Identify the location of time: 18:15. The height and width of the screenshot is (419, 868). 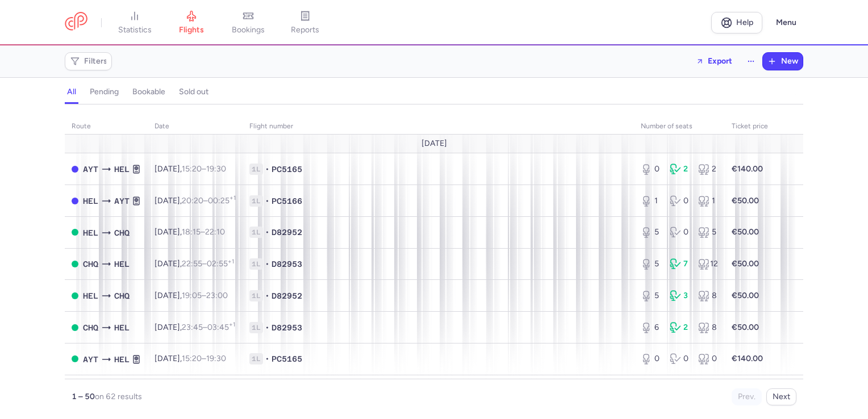
(191, 231).